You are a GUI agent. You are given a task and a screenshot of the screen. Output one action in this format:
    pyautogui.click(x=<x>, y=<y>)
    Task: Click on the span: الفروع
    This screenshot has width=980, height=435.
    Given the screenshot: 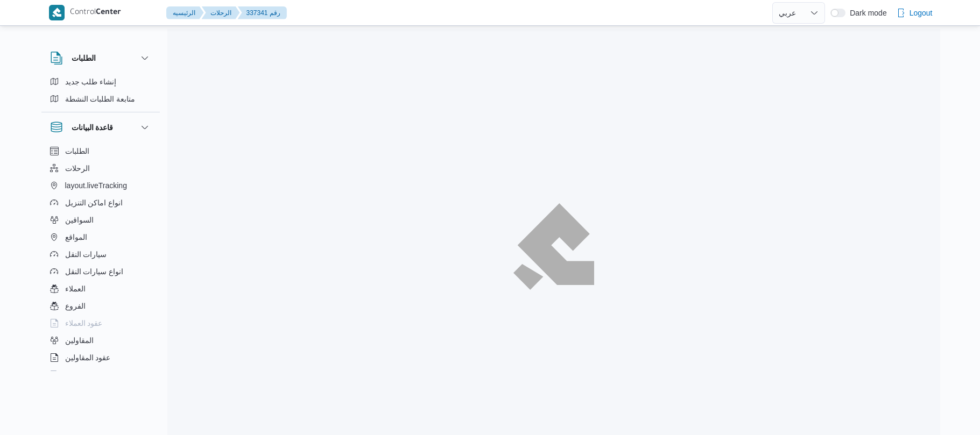 What is the action you would take?
    pyautogui.click(x=75, y=306)
    